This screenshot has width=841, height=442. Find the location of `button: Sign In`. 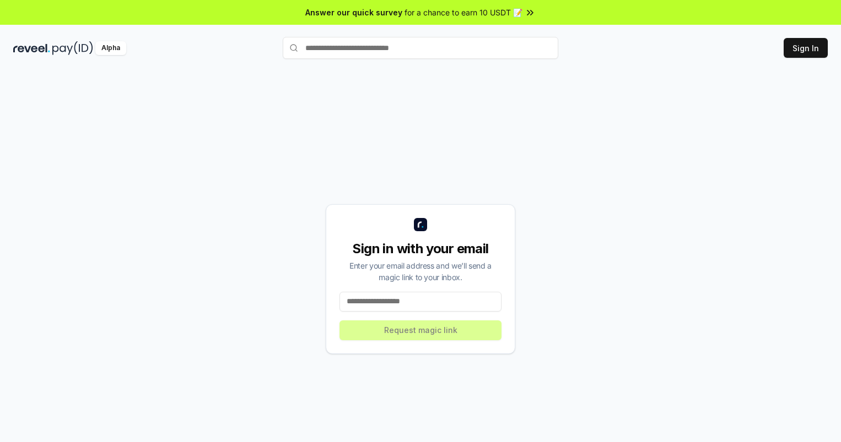

button: Sign In is located at coordinates (805, 48).